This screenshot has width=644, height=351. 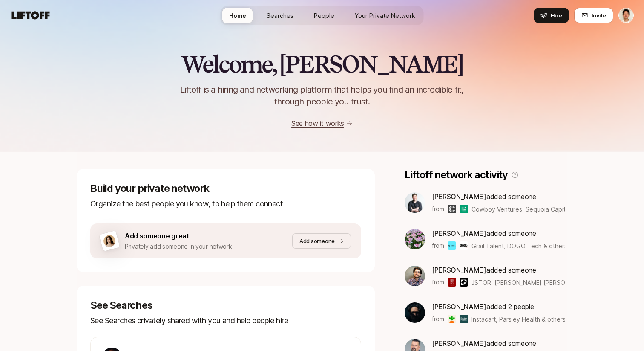 What do you see at coordinates (464, 319) in the screenshot?
I see `img: Parsley Health` at bounding box center [464, 319].